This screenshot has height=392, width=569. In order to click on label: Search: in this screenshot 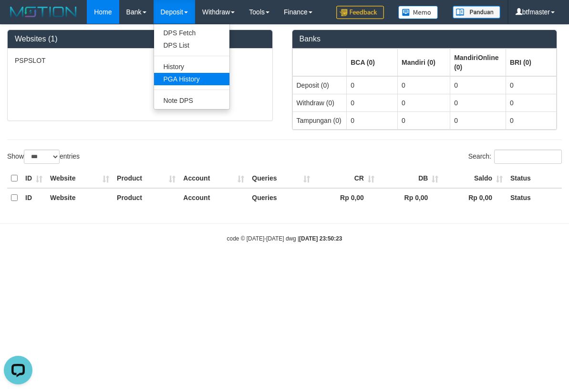, I will do `click(516, 157)`.